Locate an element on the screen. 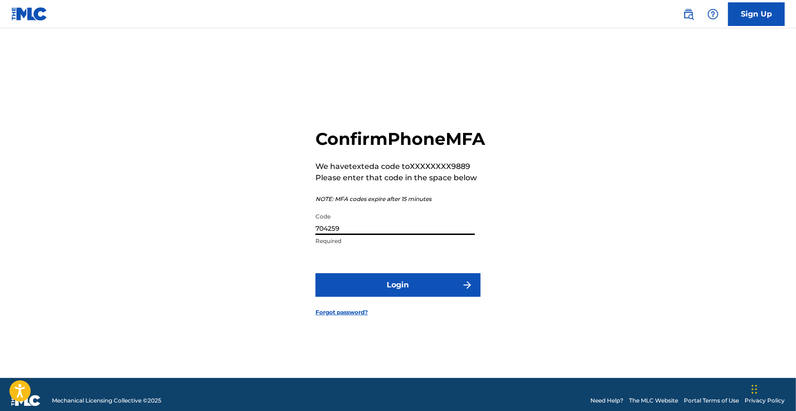 The height and width of the screenshot is (411, 796). div: Help is located at coordinates (713, 14).